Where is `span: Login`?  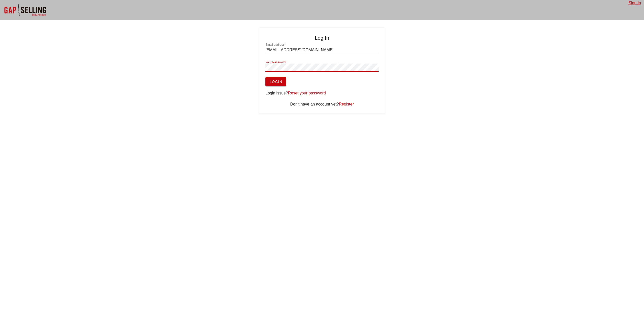 span: Login is located at coordinates (276, 82).